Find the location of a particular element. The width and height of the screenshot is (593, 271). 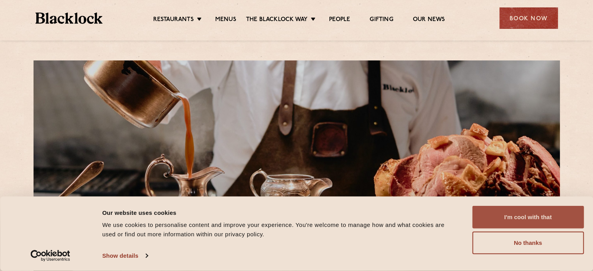

button: No thanks is located at coordinates (528, 243).